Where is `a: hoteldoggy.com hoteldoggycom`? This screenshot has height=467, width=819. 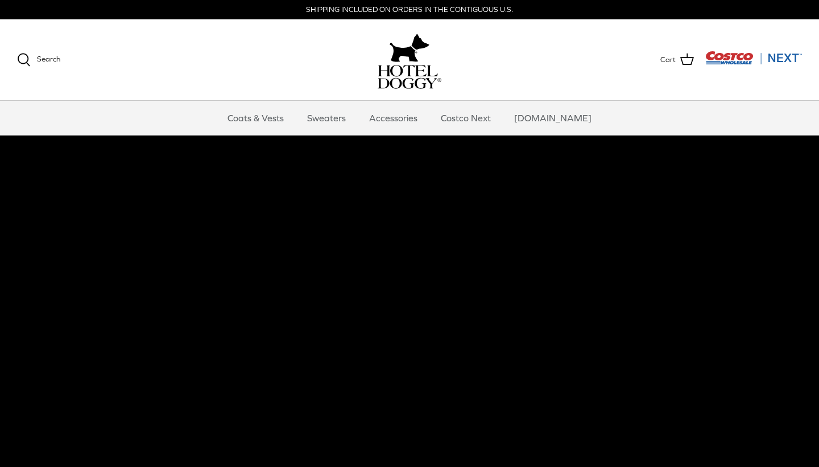
a: hoteldoggy.com hoteldoggycom is located at coordinates (410, 60).